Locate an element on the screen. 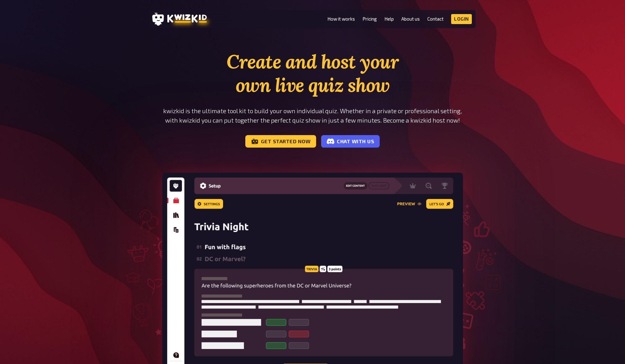 The height and width of the screenshot is (364, 625). a: How it works is located at coordinates (341, 19).